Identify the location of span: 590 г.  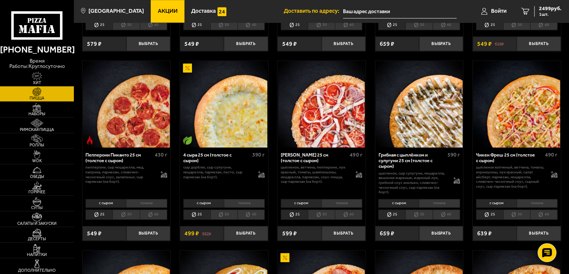
(454, 155).